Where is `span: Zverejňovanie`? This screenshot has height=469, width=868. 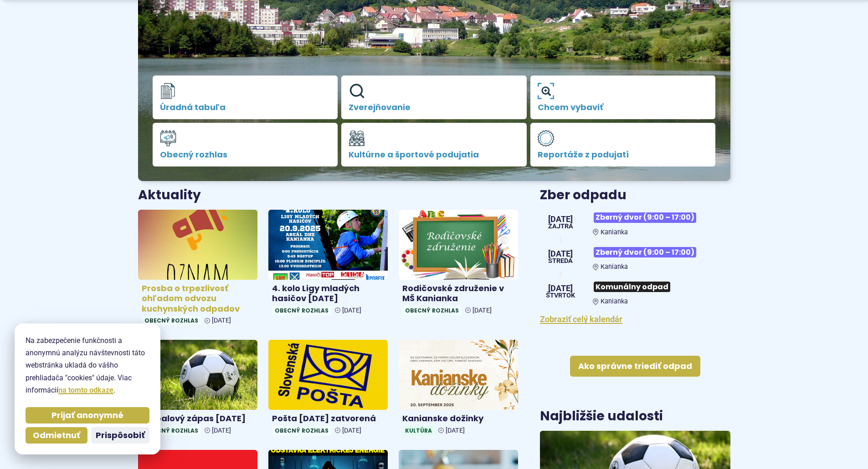
span: Zverejňovanie is located at coordinates (434, 108).